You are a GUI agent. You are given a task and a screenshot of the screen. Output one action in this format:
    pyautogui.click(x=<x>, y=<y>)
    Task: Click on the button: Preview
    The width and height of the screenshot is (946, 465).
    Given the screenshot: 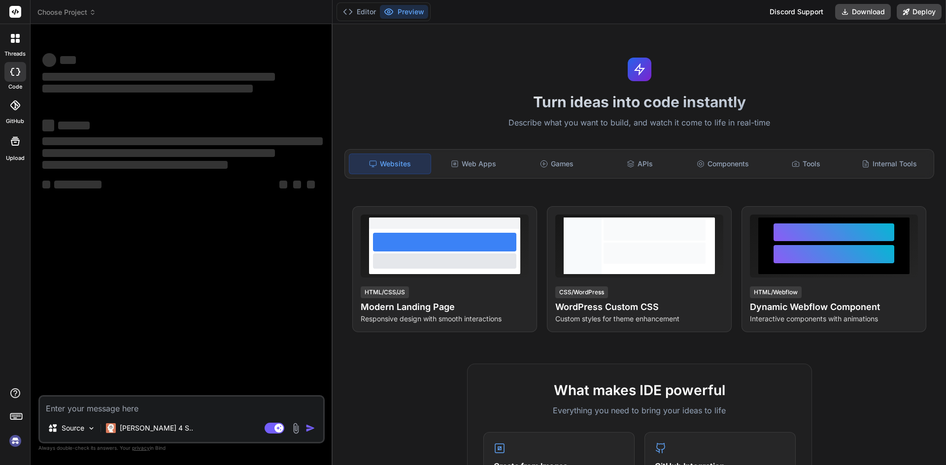 What is the action you would take?
    pyautogui.click(x=404, y=12)
    